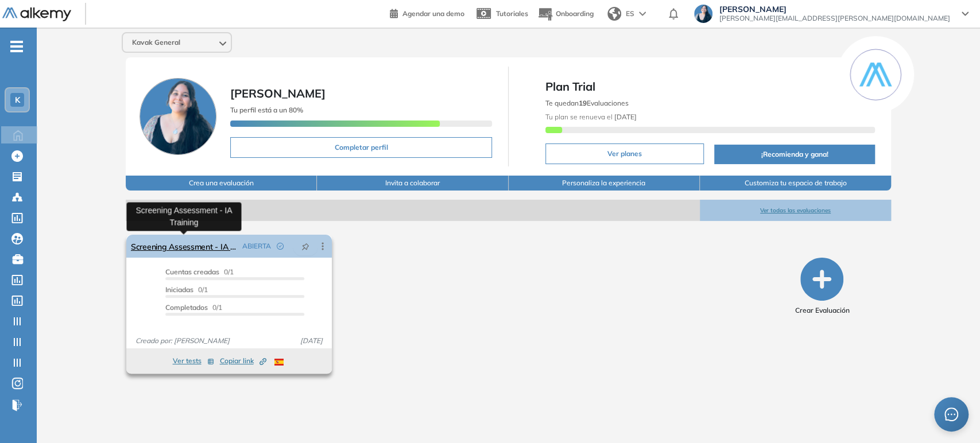 This screenshot has width=980, height=443. I want to click on button: Onboarding, so click(565, 14).